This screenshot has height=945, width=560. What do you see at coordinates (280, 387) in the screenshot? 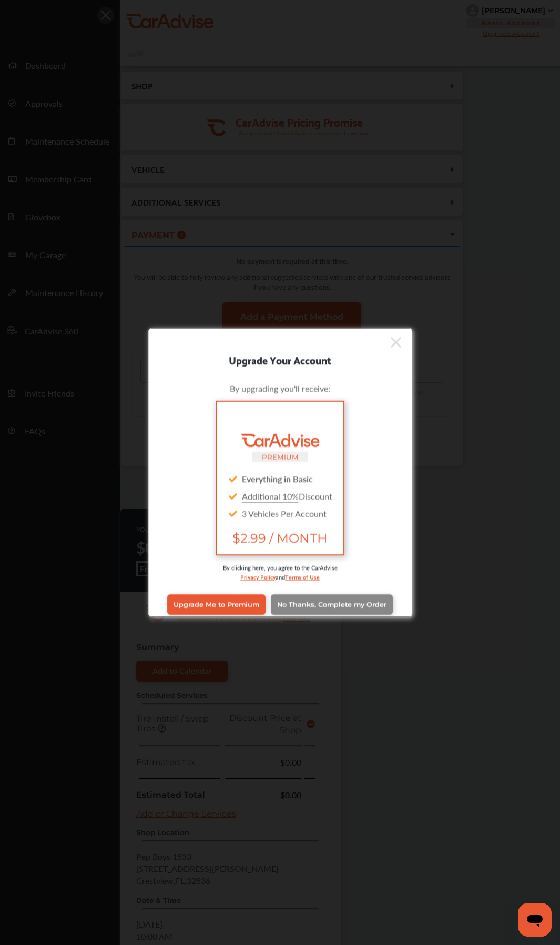
I see `div: By upgrading you'll receive:` at bounding box center [280, 387].